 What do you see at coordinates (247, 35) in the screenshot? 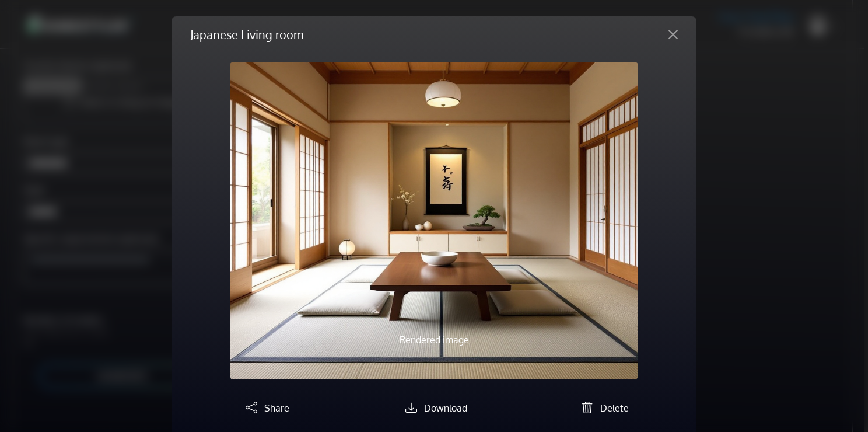
I see `h5: Japanese Living room` at bounding box center [247, 35].